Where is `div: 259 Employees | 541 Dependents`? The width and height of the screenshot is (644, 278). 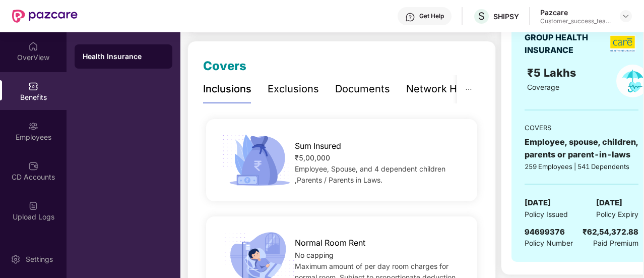
div: 259 Employees | 541 Dependents is located at coordinates (581, 166).